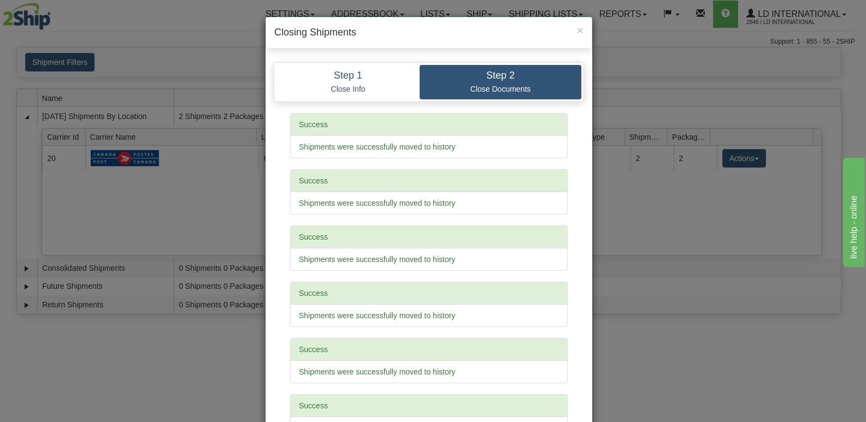  Describe the element at coordinates (348, 82) in the screenshot. I see `a: Step 1 Close Info` at that location.